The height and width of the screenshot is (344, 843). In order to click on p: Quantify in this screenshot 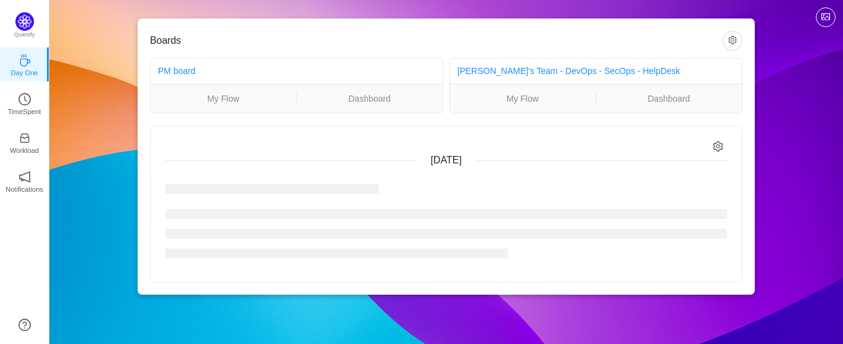, I will do `click(25, 35)`.